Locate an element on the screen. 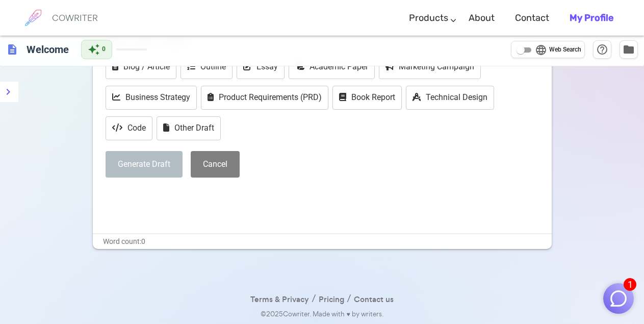  button: Business Strategy is located at coordinates (151, 98).